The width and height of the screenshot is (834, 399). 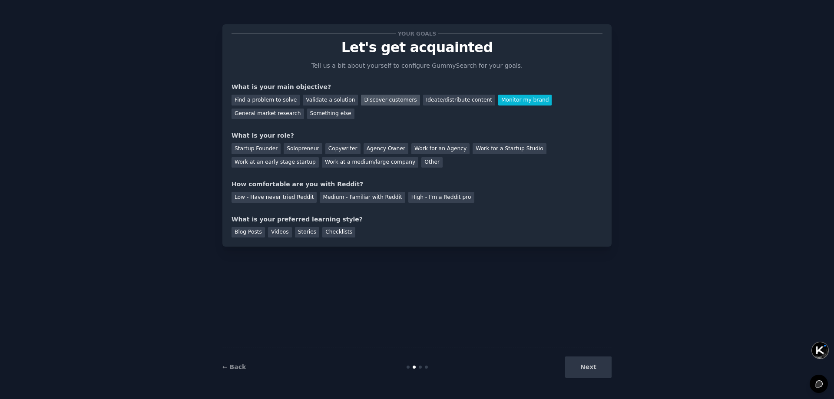 I want to click on div: Checklists, so click(x=339, y=232).